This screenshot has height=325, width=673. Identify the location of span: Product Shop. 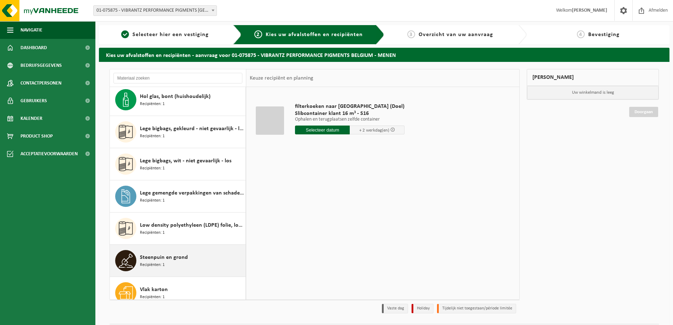
(36, 136).